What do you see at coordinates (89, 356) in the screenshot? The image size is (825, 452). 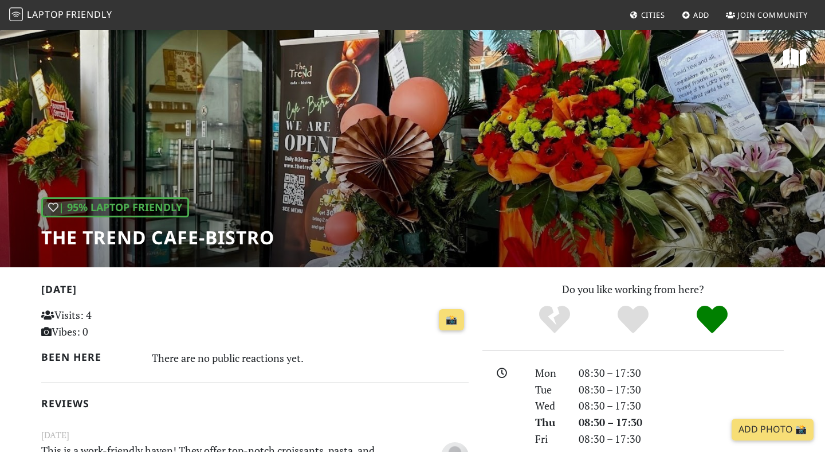 I see `h2: Been here` at bounding box center [89, 356].